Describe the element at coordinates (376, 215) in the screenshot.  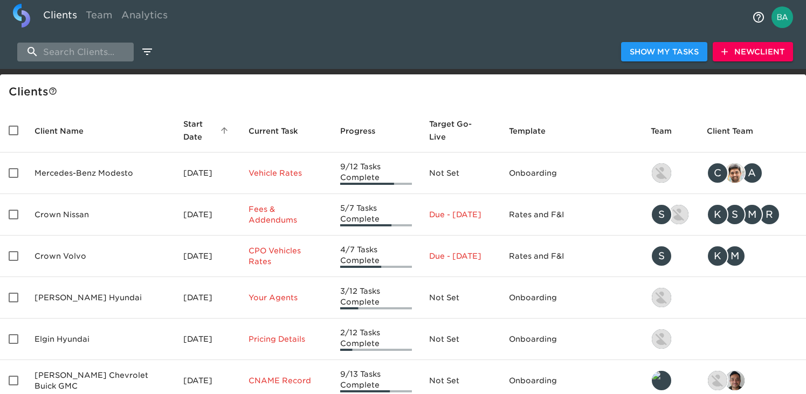
I see `td: 5/7 Tasks Complete` at that location.